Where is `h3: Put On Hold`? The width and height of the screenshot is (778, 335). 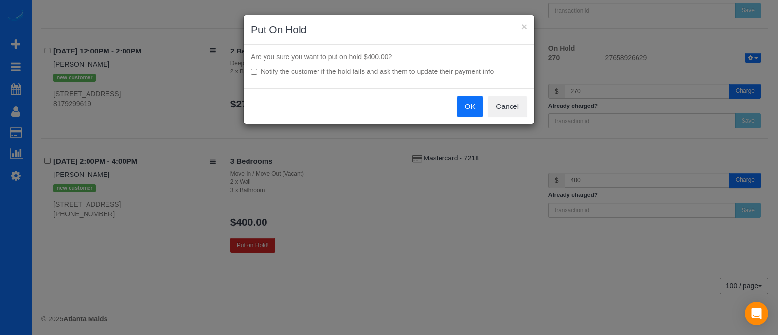 h3: Put On Hold is located at coordinates (389, 30).